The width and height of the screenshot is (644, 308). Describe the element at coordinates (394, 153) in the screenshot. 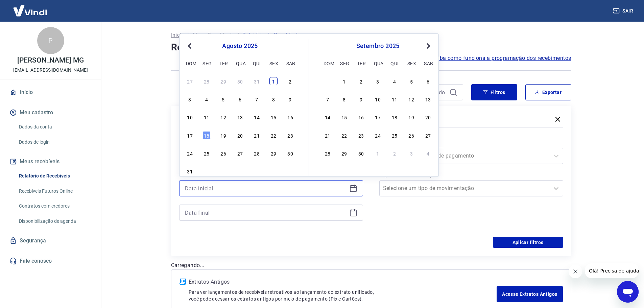

I see `div: Choose quinta-feira, 2 de outubro de 2025` at that location.